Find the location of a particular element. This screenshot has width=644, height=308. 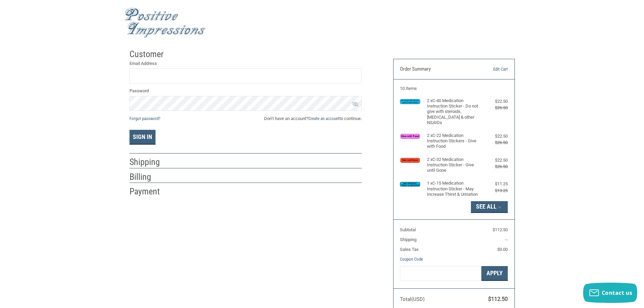

span: Shipping is located at coordinates (408, 240).